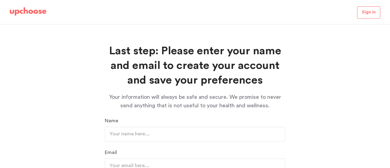 This screenshot has width=390, height=168. What do you see at coordinates (195, 134) in the screenshot?
I see `input: Your name here....` at bounding box center [195, 134].